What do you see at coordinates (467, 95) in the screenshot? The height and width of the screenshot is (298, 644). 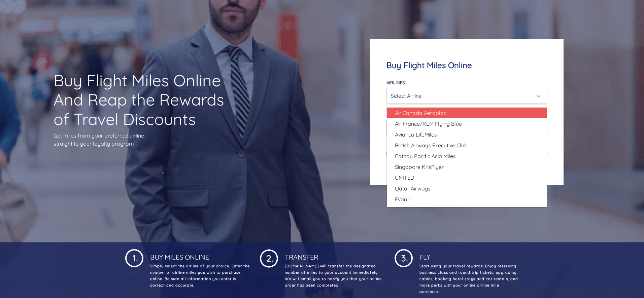 I see `button: Select Airline` at bounding box center [467, 95].